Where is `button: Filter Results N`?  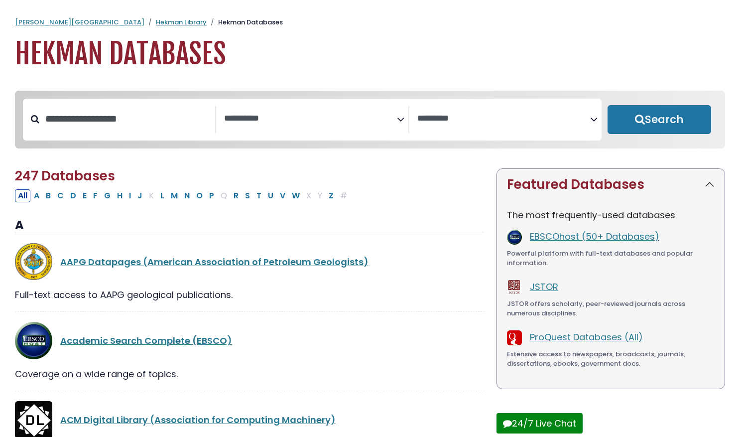
button: Filter Results N is located at coordinates (187, 196).